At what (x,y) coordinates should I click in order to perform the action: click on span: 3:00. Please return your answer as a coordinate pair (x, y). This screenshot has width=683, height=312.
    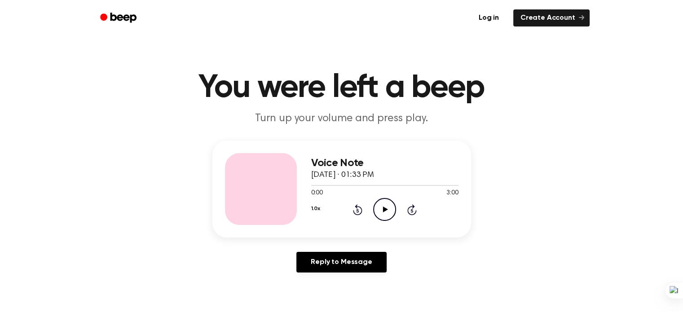
    Looking at the image, I should click on (452, 193).